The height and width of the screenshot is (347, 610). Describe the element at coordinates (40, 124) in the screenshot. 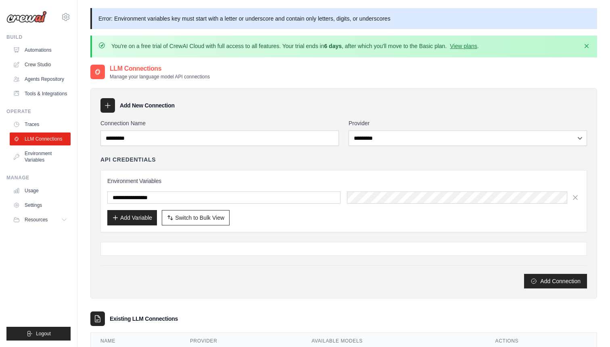

I see `a: Traces` at that location.